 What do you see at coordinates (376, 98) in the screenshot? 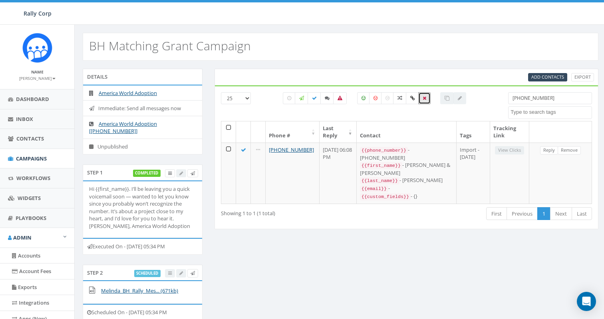
I see `label: Negative` at bounding box center [376, 98].